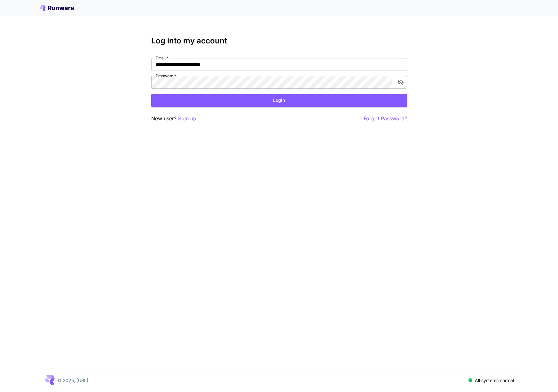 The image size is (558, 392). I want to click on p: All systems normal, so click(494, 381).